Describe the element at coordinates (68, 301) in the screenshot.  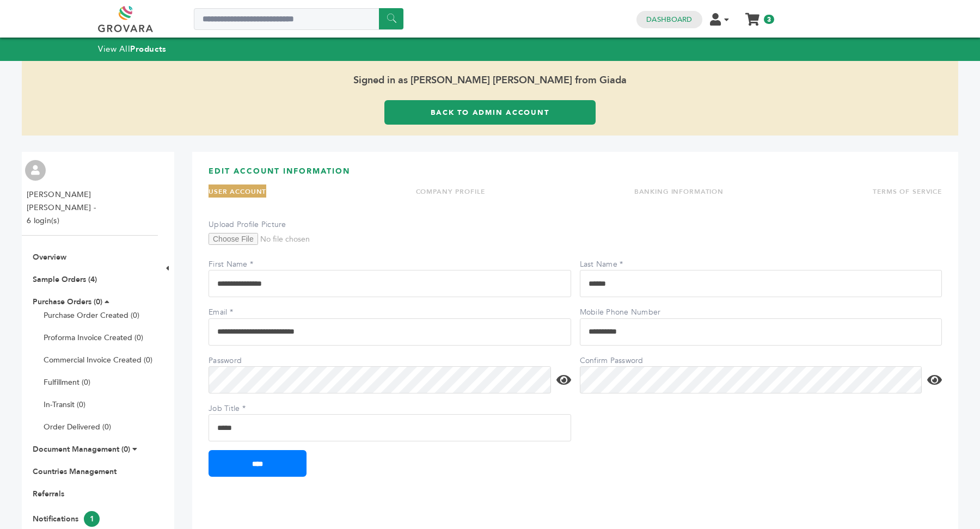
I see `a: Purchase Orders (0)` at that location.